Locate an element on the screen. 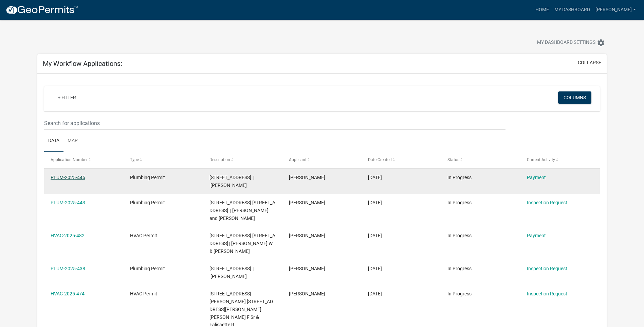 This screenshot has width=644, height=327. span: Current Activity is located at coordinates (541, 160).